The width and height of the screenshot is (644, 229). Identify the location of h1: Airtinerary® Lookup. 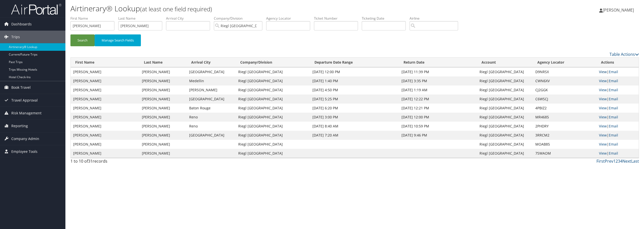
(260, 9).